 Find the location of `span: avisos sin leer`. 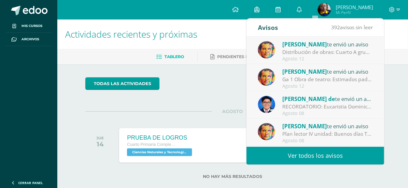

span: avisos sin leer is located at coordinates (352, 27).